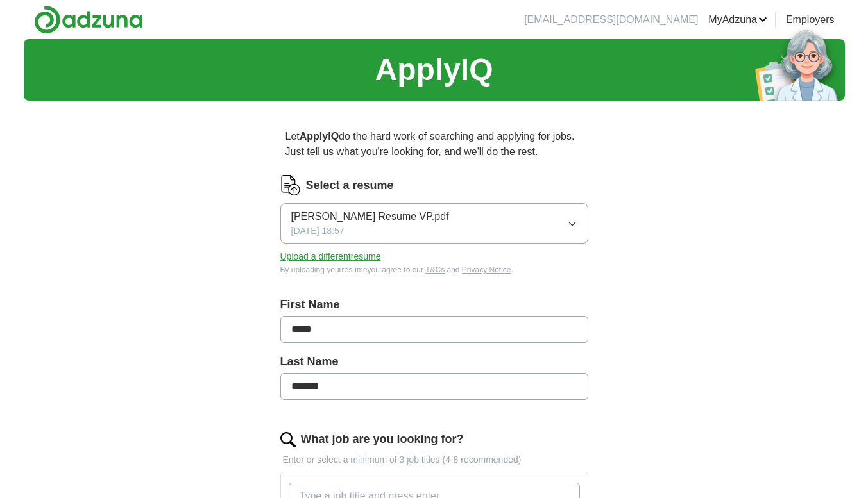 The width and height of the screenshot is (868, 498). What do you see at coordinates (486, 270) in the screenshot?
I see `a: Privacy Notice` at bounding box center [486, 270].